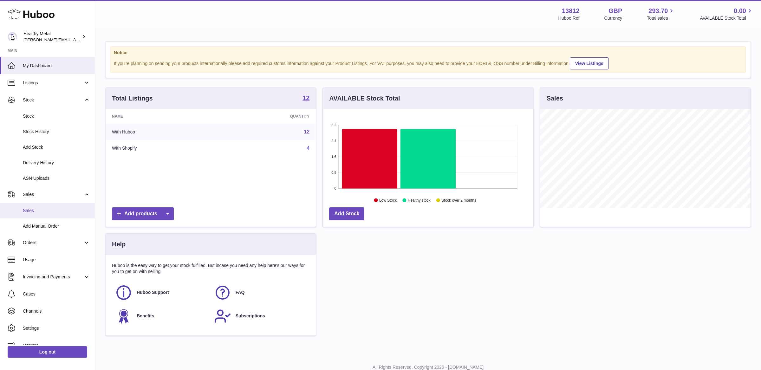  What do you see at coordinates (336, 188) in the screenshot?
I see `text: 0` at bounding box center [336, 188].